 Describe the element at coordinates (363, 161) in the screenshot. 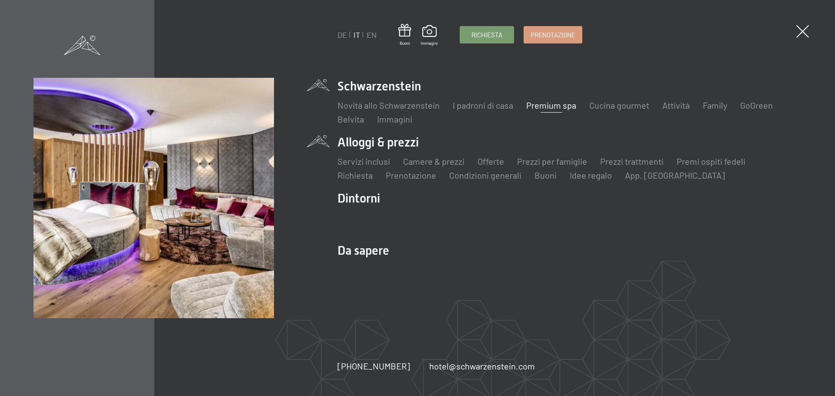

I see `a: Servizi inclusi` at that location.